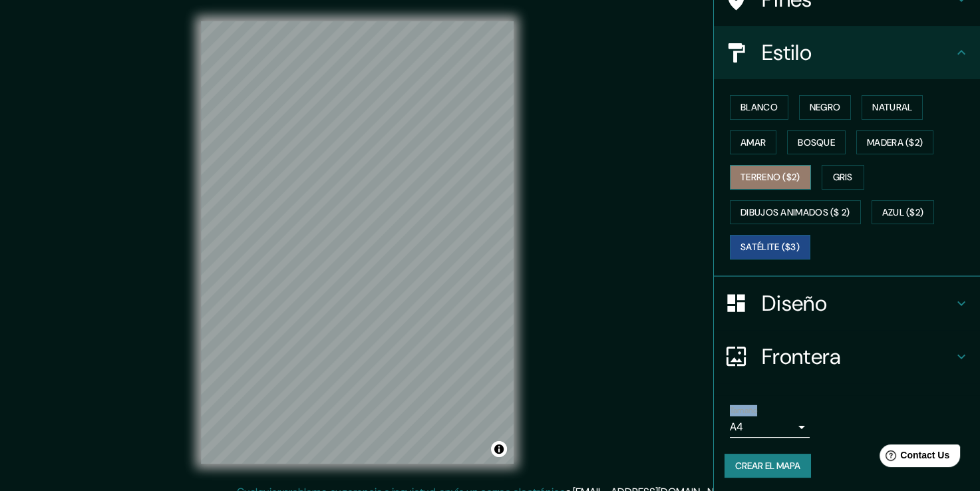 Image resolution: width=980 pixels, height=491 pixels. Describe the element at coordinates (770, 177) in the screenshot. I see `button: Terreno ($2)` at that location.